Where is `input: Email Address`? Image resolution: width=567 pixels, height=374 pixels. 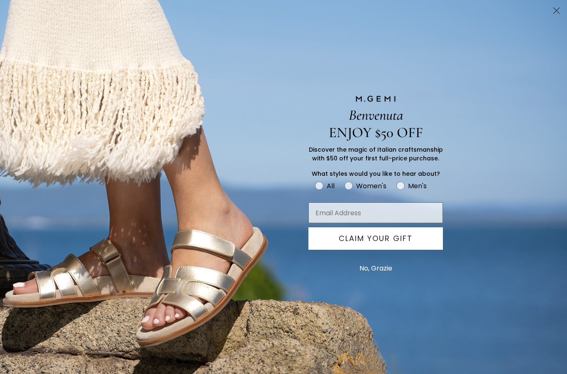
input: Email Address is located at coordinates (376, 213).